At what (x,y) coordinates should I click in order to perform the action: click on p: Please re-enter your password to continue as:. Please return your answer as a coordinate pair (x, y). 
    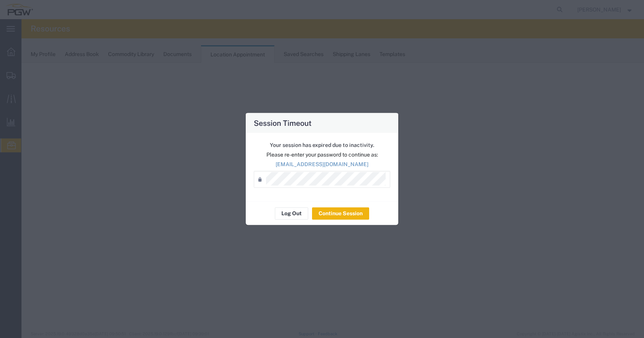
    Looking at the image, I should click on (322, 154).